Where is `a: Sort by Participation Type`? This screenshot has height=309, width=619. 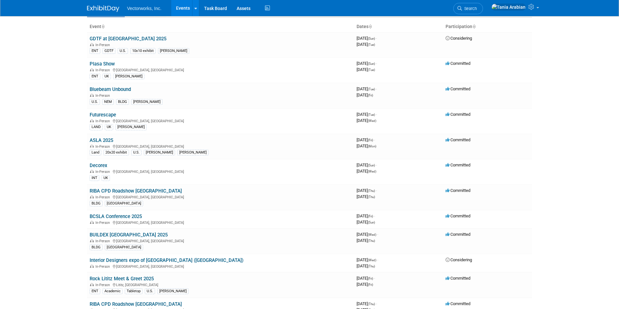 a: Sort by Participation Type is located at coordinates (474, 26).